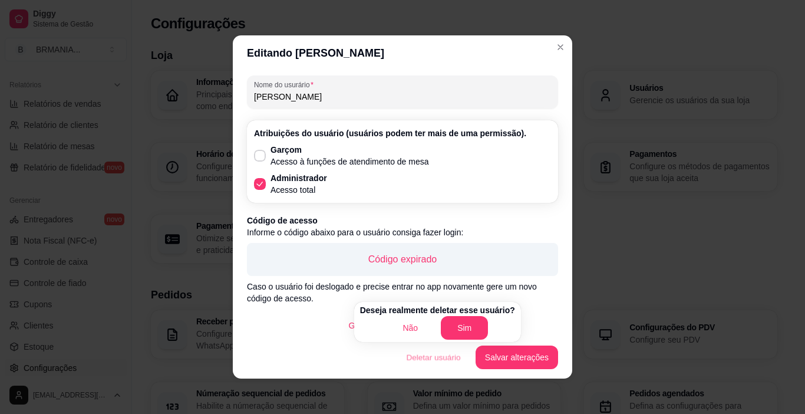 This screenshot has width=805, height=414. I want to click on p: Acesso total, so click(299, 190).